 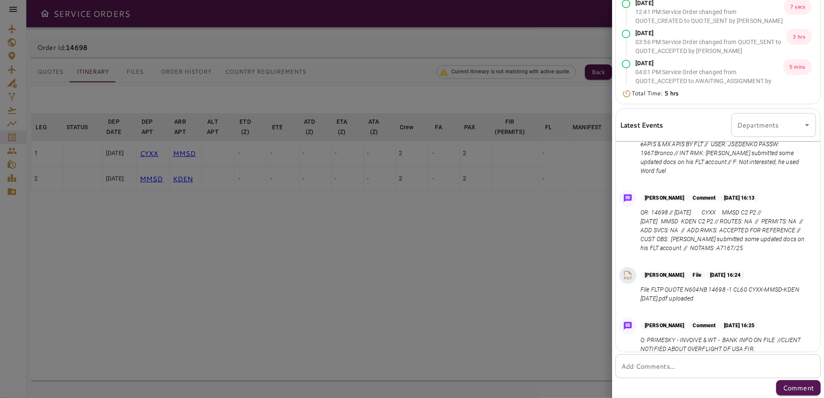 I want to click on p: 5 mins, so click(x=797, y=67).